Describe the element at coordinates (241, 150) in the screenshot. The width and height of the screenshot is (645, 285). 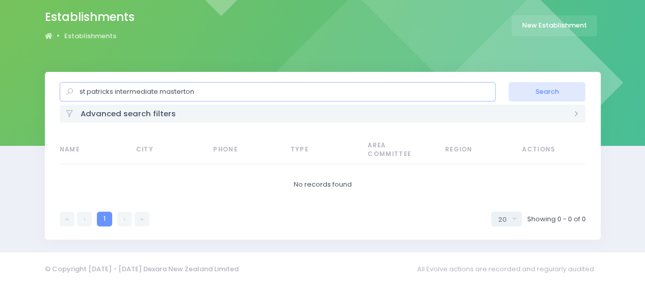
I see `span: Phone` at that location.